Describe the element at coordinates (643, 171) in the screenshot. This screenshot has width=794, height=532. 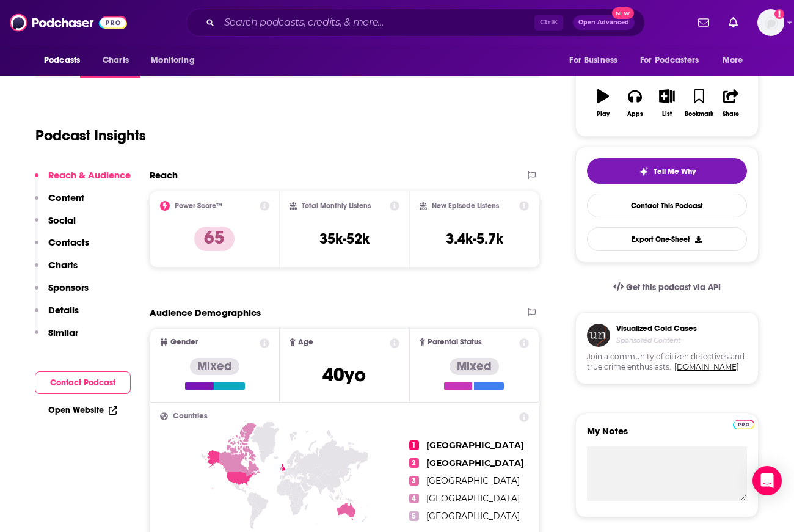
I see `img: tell me why sparkle` at that location.